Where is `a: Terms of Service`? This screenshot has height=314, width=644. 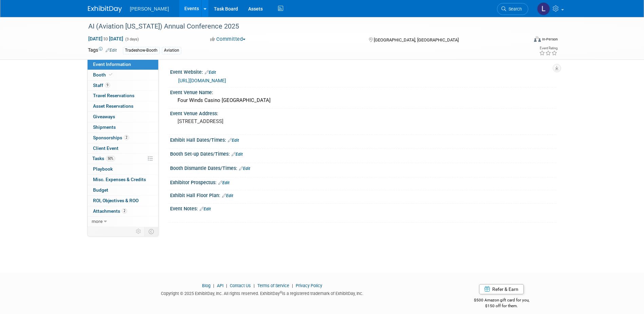 a: Terms of Service is located at coordinates (273, 285).